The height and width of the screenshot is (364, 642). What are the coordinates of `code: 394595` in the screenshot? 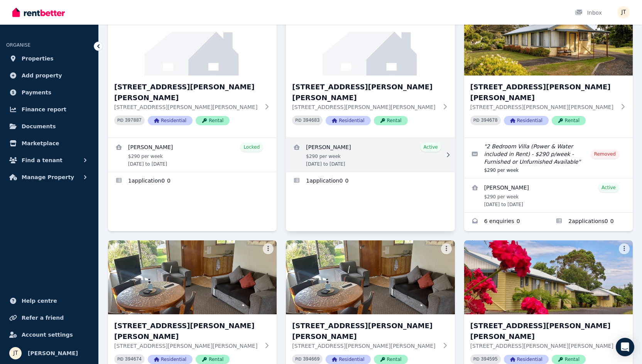 It's located at (489, 360).